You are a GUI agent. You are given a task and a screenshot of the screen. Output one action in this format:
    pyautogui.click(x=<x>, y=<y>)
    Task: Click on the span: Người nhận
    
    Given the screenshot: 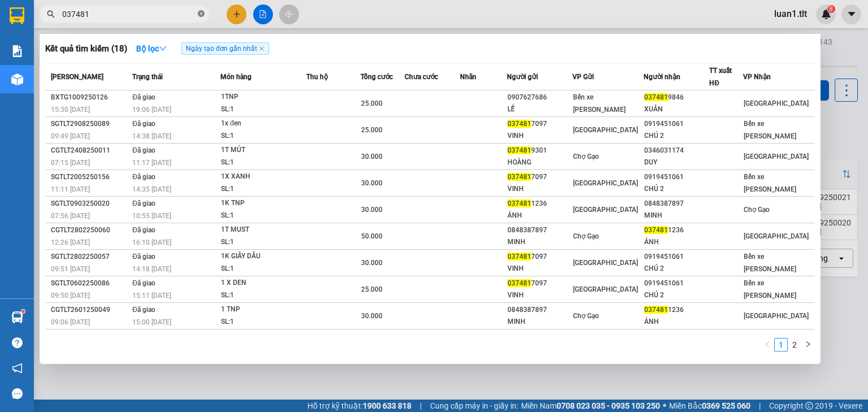 What is the action you would take?
    pyautogui.click(x=662, y=77)
    